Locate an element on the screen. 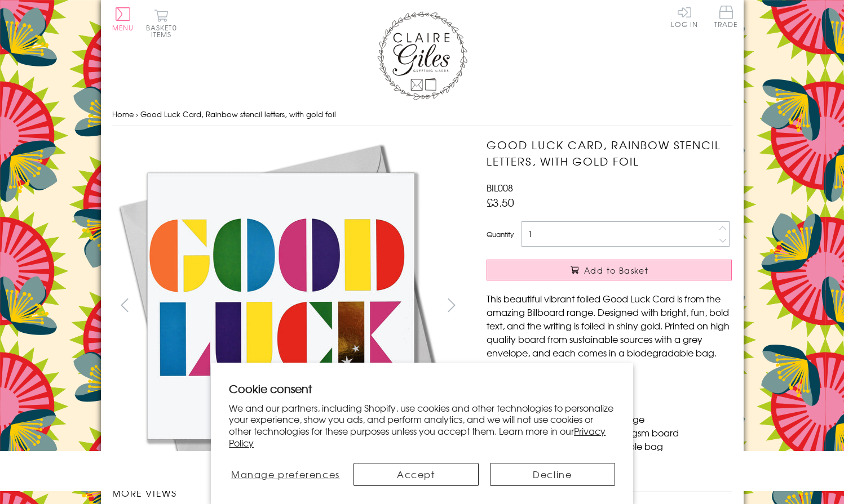 This screenshot has width=844, height=504. span: Manage preferences is located at coordinates (285, 475).